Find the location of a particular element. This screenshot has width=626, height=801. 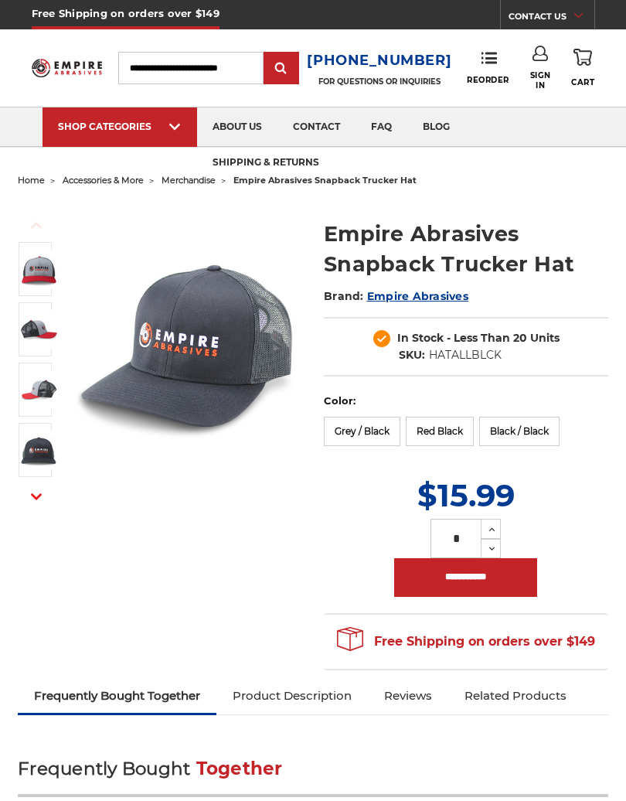

a: contact is located at coordinates (316, 127).